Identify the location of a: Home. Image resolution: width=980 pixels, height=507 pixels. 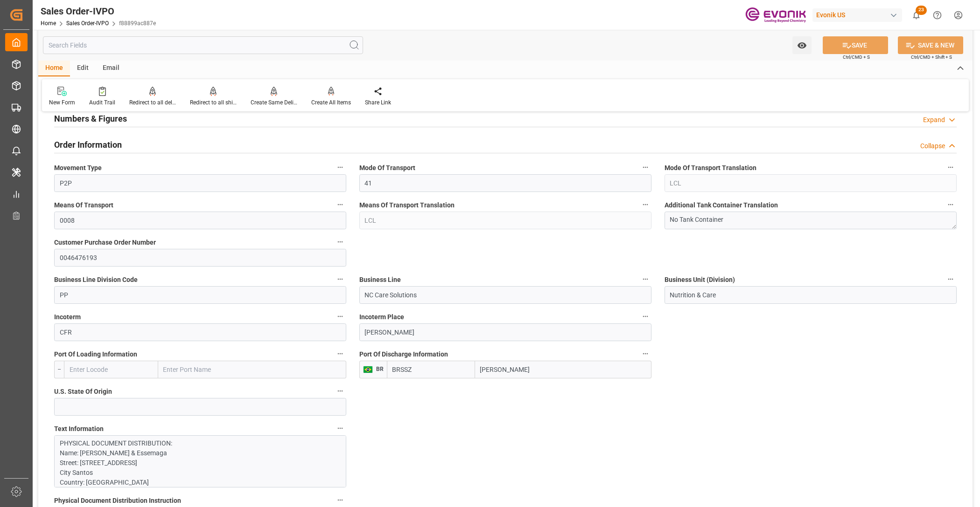
(48, 23).